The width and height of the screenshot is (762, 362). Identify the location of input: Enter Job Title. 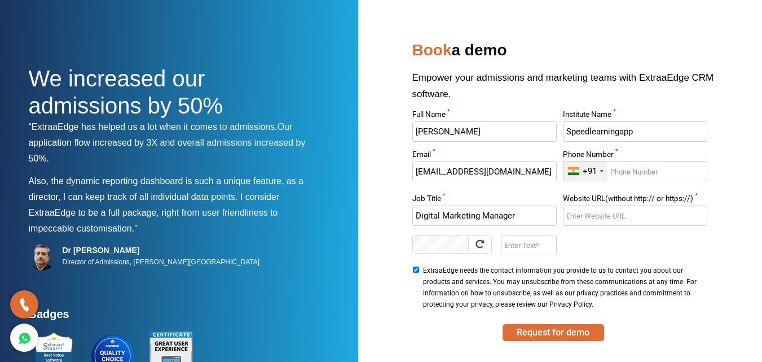
(485, 216).